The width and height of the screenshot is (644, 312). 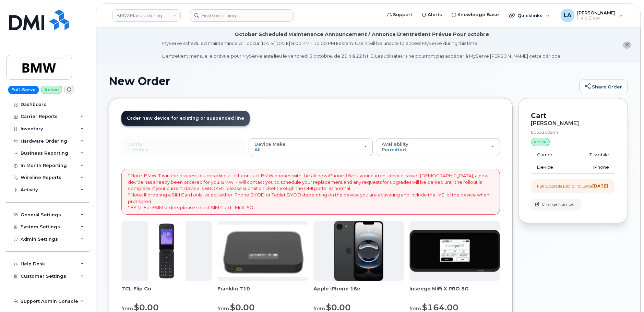 What do you see at coordinates (186, 118) in the screenshot?
I see `span: Order new device for existing or suspended line` at bounding box center [186, 118].